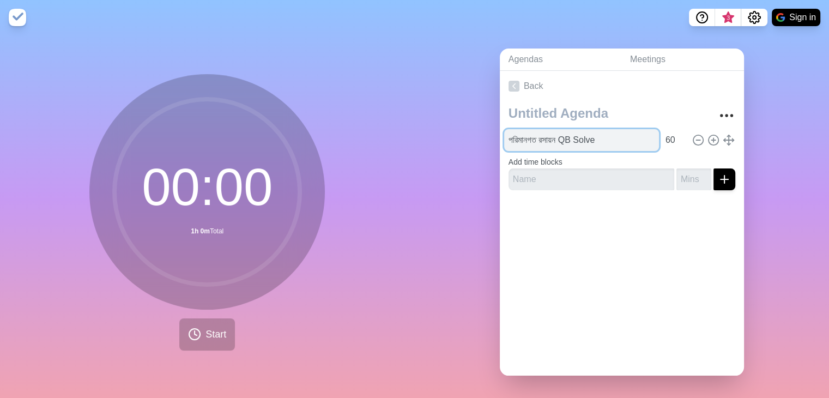 This screenshot has height=398, width=829. What do you see at coordinates (726, 115) in the screenshot?
I see `button: More` at bounding box center [726, 115].